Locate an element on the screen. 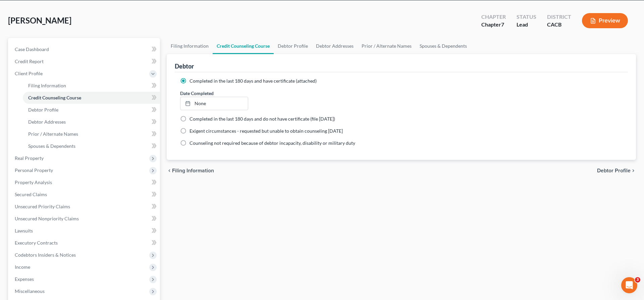  a: Secured Claims is located at coordinates (85, 195).